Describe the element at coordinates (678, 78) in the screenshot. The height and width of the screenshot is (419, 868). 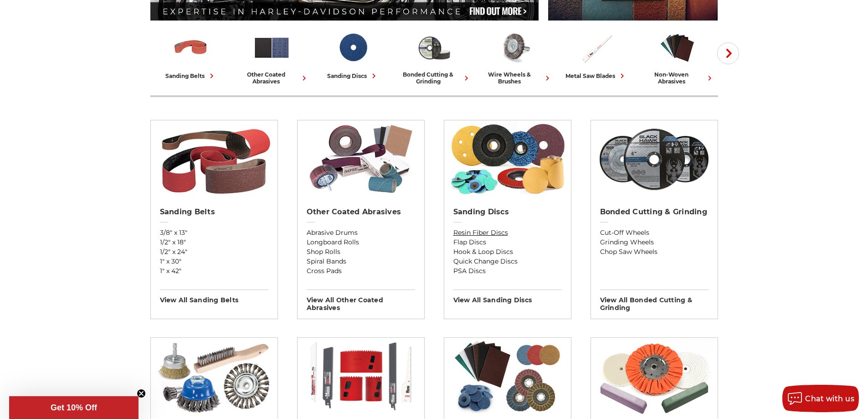
I see `div: non-woven abrasives` at that location.